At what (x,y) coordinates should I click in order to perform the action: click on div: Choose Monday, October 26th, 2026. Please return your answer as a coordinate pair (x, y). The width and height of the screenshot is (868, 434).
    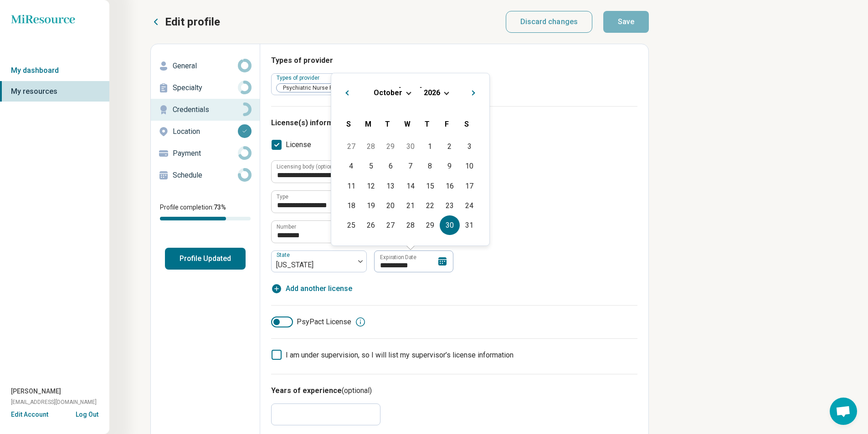
    Looking at the image, I should click on (371, 225).